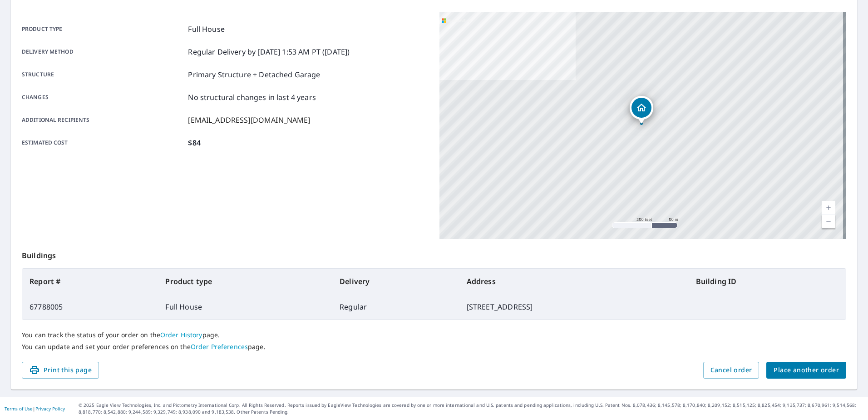 This screenshot has height=420, width=868. What do you see at coordinates (807, 370) in the screenshot?
I see `button: Place another order` at bounding box center [807, 370].